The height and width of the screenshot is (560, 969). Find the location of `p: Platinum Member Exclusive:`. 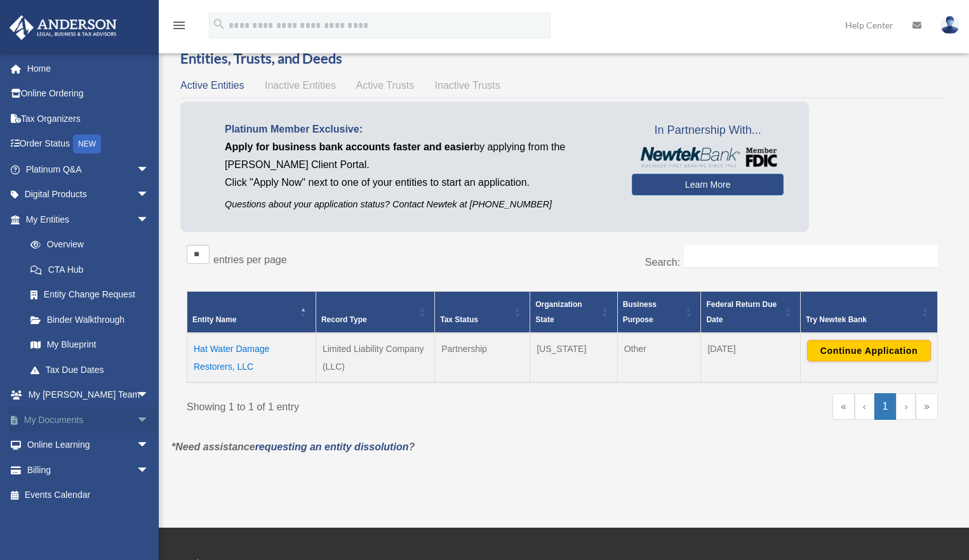

p: Platinum Member Exclusive: is located at coordinates (418, 129).